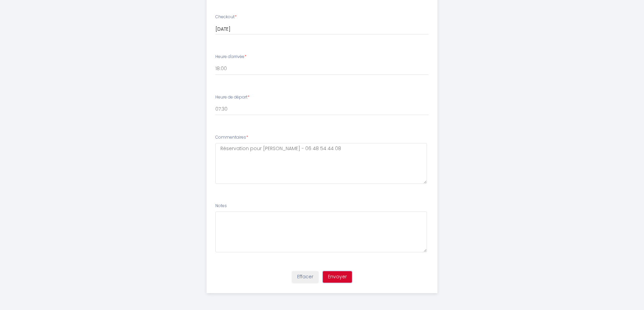  I want to click on button: Envoyer, so click(337, 277).